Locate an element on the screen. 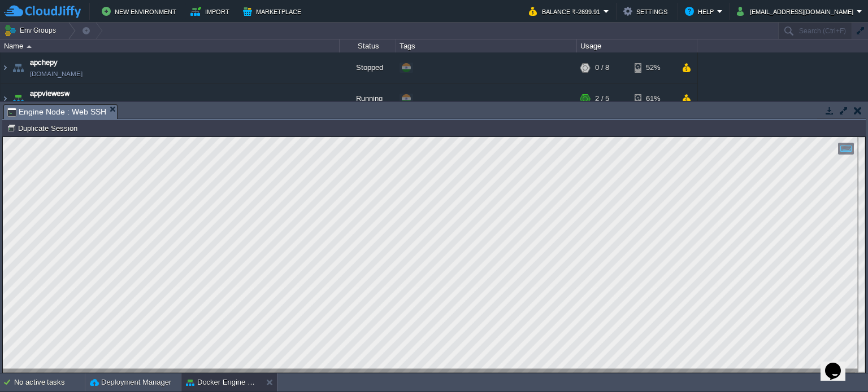 This screenshot has height=392, width=868. div: 52% is located at coordinates (652, 68).